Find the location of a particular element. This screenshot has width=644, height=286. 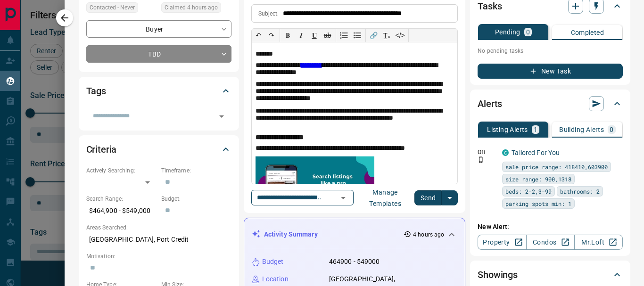

h2: Alerts is located at coordinates (490, 103).